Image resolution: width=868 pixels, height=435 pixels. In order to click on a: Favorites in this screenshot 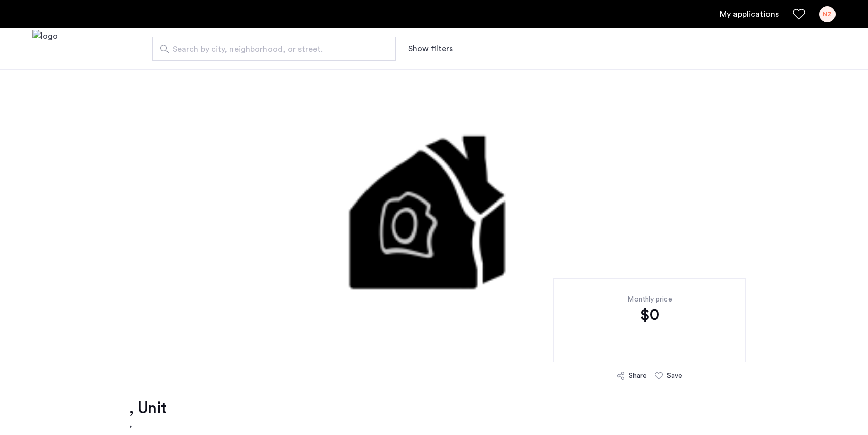, I will do `click(799, 14)`.